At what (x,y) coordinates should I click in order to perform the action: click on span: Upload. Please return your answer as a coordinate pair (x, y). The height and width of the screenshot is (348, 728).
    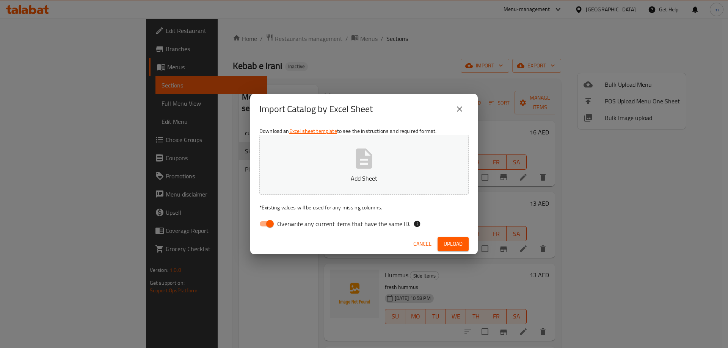
    Looking at the image, I should click on (453, 244).